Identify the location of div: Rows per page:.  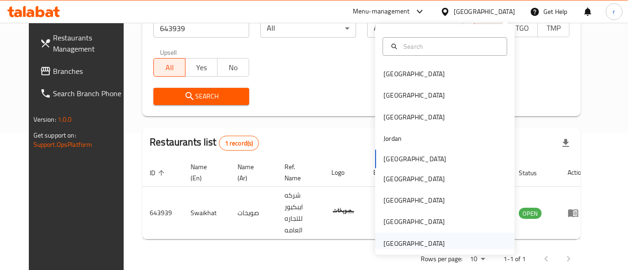
(477, 259).